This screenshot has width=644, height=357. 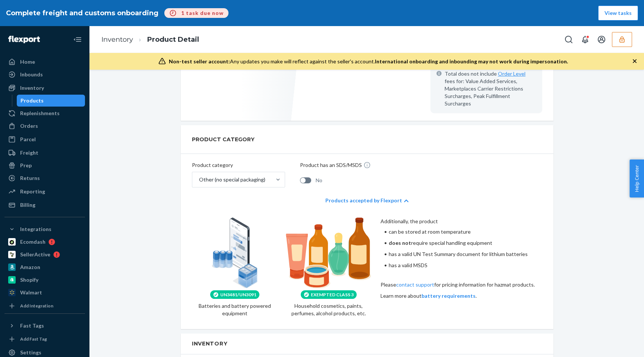 What do you see at coordinates (416, 285) in the screenshot?
I see `a: contact support` at bounding box center [416, 285].